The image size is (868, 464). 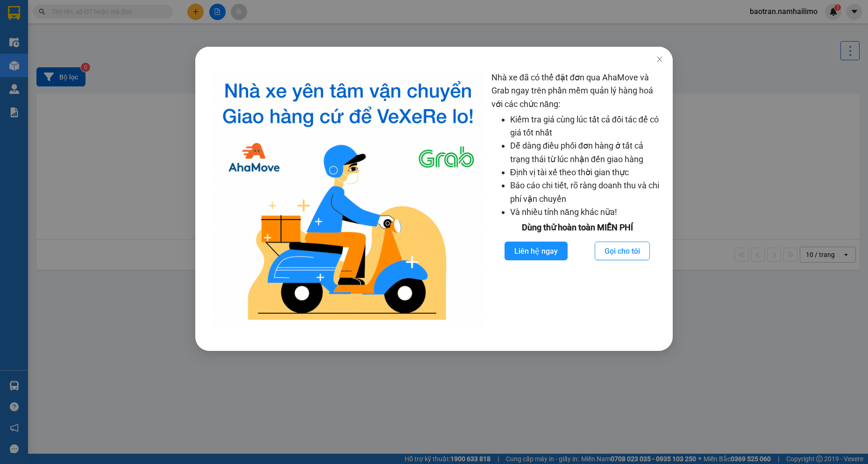 What do you see at coordinates (536, 251) in the screenshot?
I see `button: Liên hệ ngay` at bounding box center [536, 251].